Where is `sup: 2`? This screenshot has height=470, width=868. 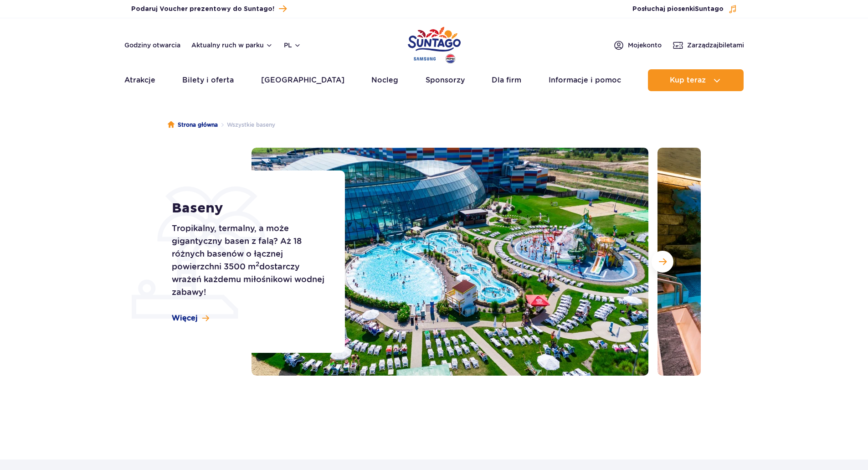 sup: 2 is located at coordinates (258, 264).